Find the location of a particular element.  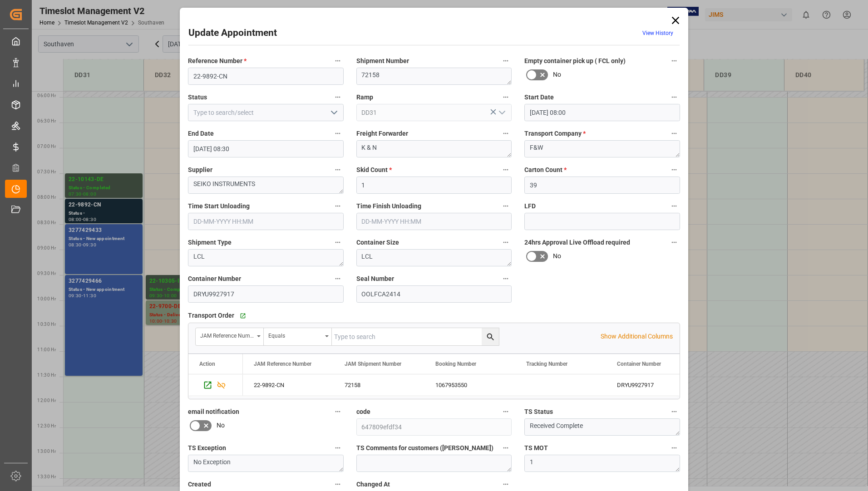

button: Freight Forwarder is located at coordinates (506, 134).